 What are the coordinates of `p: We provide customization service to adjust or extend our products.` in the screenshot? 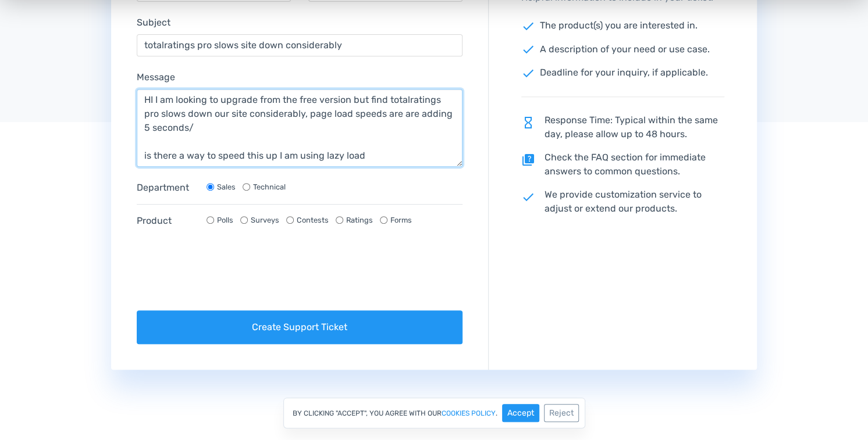 It's located at (624, 202).